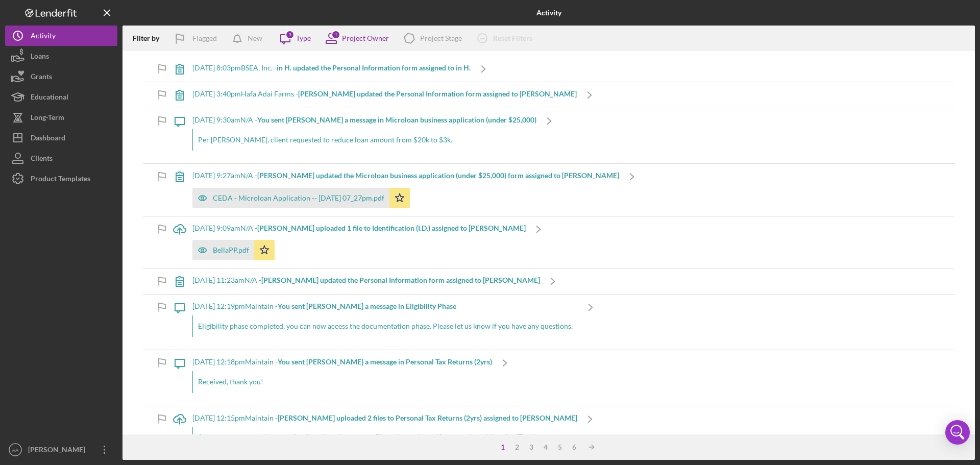 The image size is (980, 465). What do you see at coordinates (197, 38) in the screenshot?
I see `button: Flagged` at bounding box center [197, 38].